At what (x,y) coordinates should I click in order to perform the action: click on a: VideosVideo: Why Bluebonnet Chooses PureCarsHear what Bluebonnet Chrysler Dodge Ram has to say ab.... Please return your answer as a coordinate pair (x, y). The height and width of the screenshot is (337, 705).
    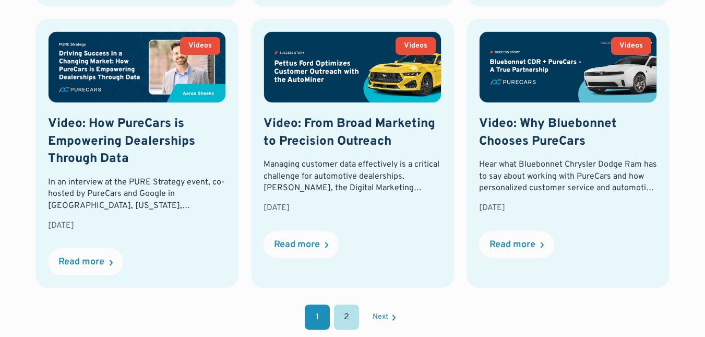
    Looking at the image, I should click on (568, 153).